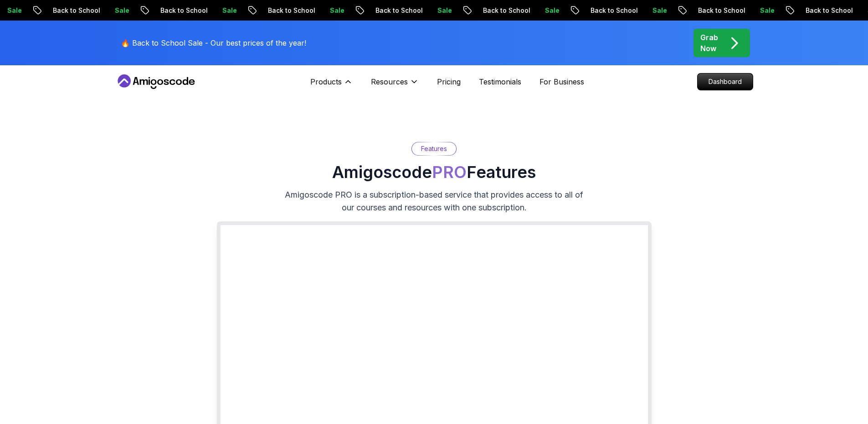  What do you see at coordinates (395, 85) in the screenshot?
I see `button: Resources` at bounding box center [395, 85].